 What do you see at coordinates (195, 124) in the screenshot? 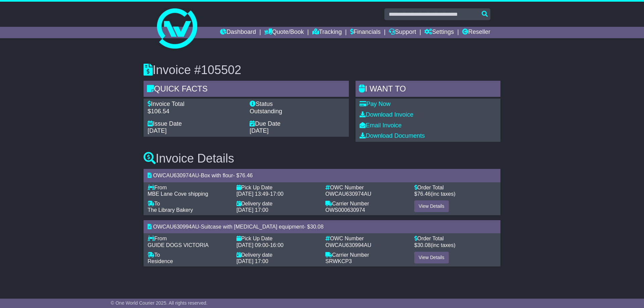
I see `div: Issue Date` at bounding box center [195, 124].